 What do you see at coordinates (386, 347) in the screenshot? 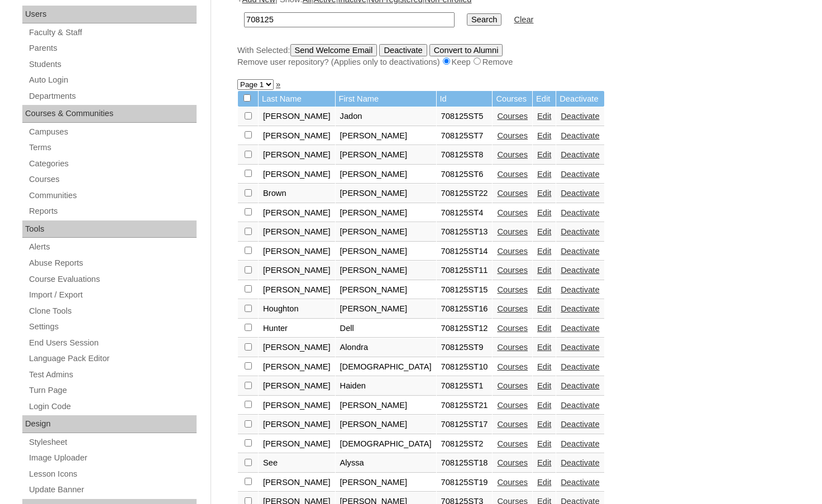
I see `td: Alondra` at bounding box center [386, 347].